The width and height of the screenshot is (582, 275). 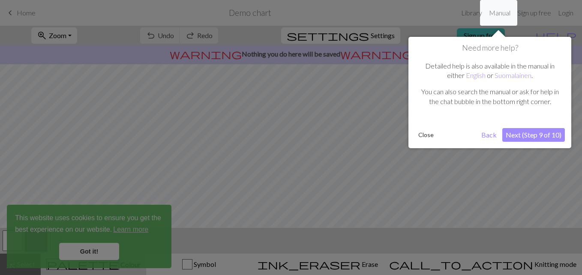 What do you see at coordinates (490, 96) in the screenshot?
I see `p: You can also search the manual or ask for help in the chat bubble in the bottom right corner.` at bounding box center [490, 96].